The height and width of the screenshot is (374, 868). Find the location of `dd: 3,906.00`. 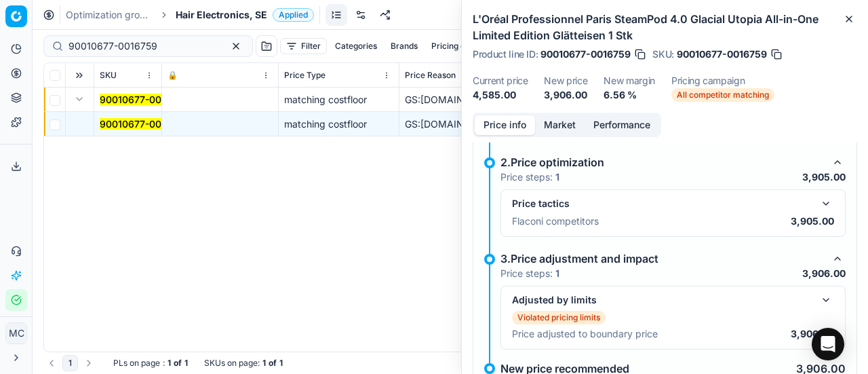

dd: 3,906.00 is located at coordinates (565, 95).